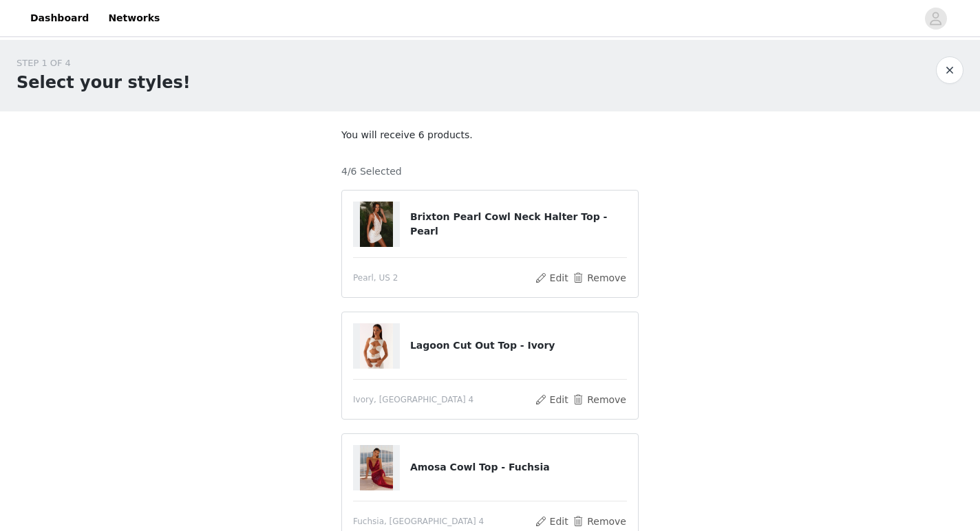  What do you see at coordinates (518, 345) in the screenshot?
I see `h4: Lagoon Cut Out Top - Ivory` at bounding box center [518, 345].